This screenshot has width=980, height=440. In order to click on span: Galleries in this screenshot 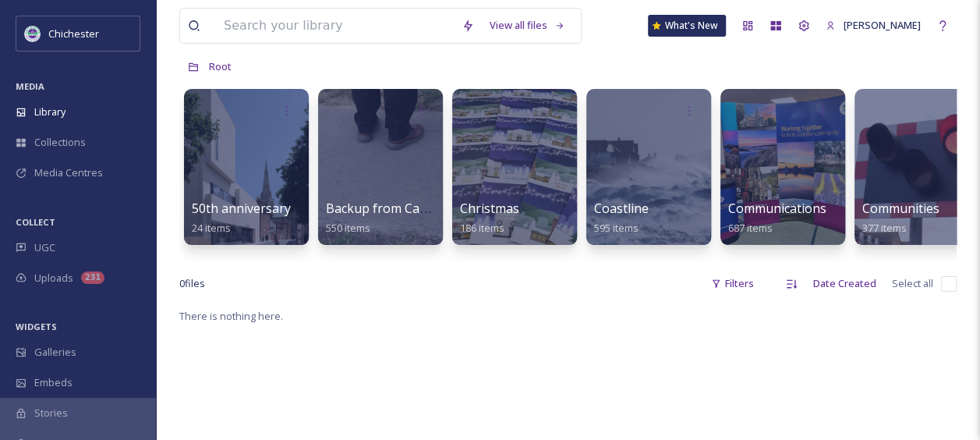, I will do `click(55, 352)`.